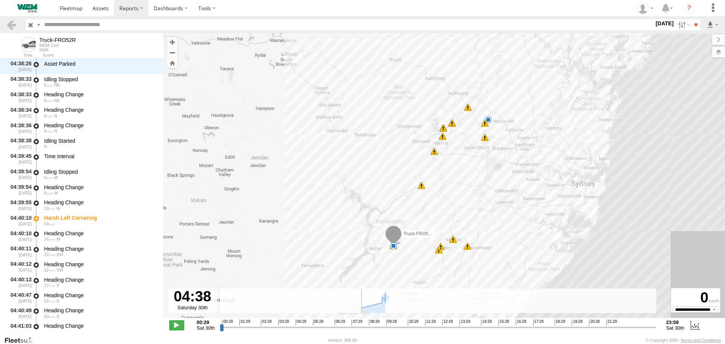 The image size is (725, 344). Describe the element at coordinates (577, 323) in the screenshot. I see `span: 19:29` at that location.